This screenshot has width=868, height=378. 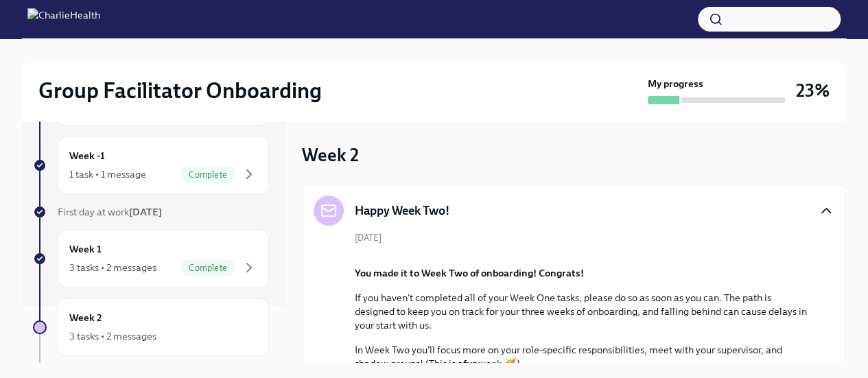 What do you see at coordinates (151, 165) in the screenshot?
I see `a: Week -11 task • 1 messageComplete` at bounding box center [151, 165].